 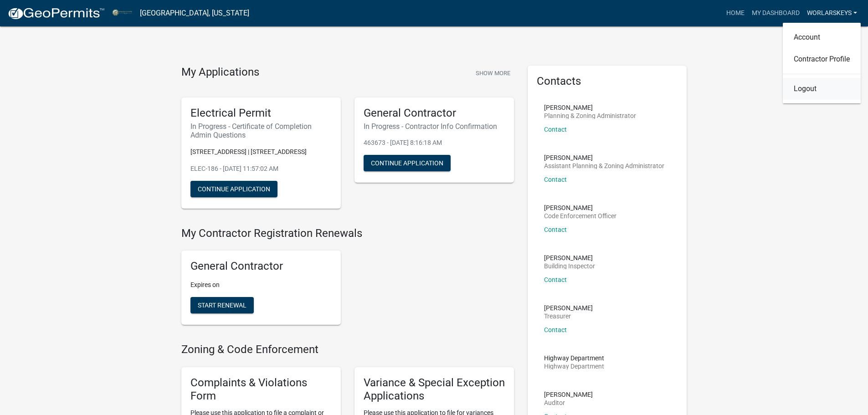 I want to click on p: Assistant Planning & Zoning Administrator, so click(x=604, y=166).